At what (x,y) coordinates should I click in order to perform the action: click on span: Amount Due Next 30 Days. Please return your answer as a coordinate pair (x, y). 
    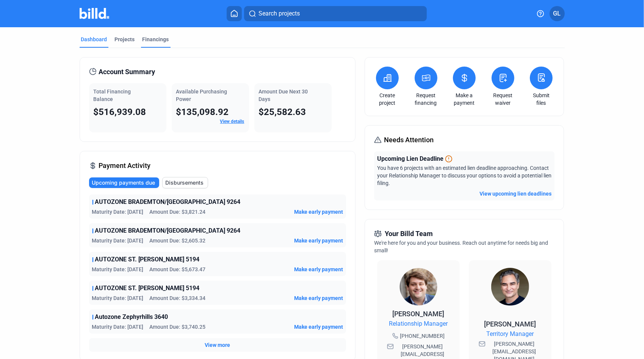
    Looking at the image, I should click on (283, 95).